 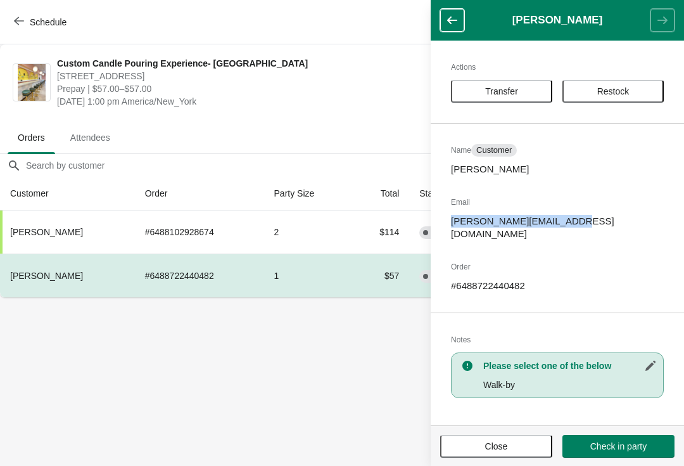 What do you see at coordinates (570, 385) in the screenshot?
I see `p: Walk-by` at bounding box center [570, 385].